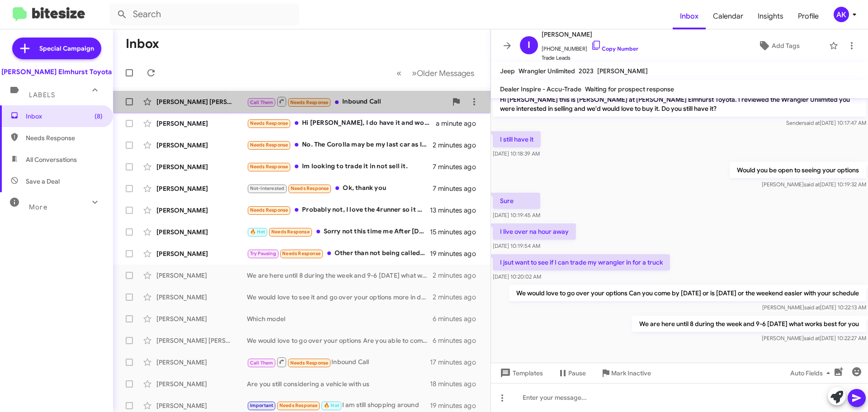  Describe the element at coordinates (631, 373) in the screenshot. I see `span: Mark Inactive` at that location.